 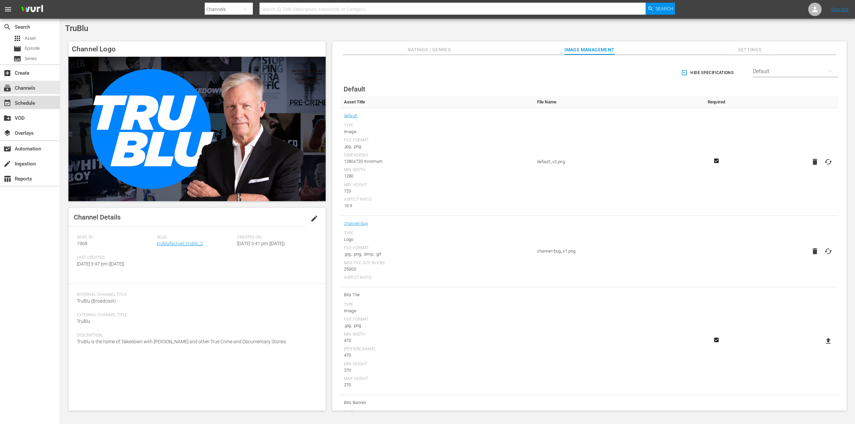 I want to click on span: Ratings / Genres, so click(x=429, y=50).